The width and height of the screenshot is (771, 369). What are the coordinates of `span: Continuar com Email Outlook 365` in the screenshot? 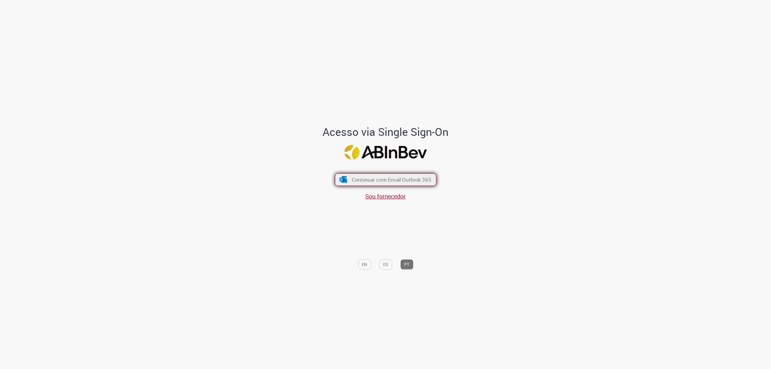 It's located at (391, 179).